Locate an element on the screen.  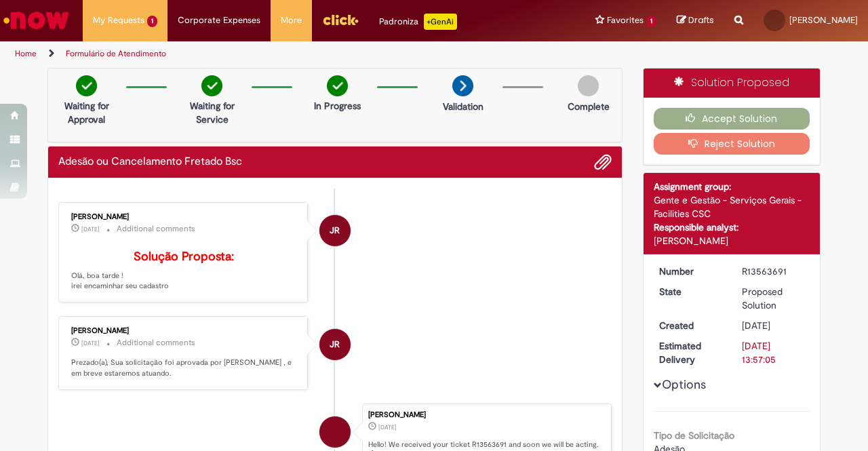
time: 25/09/2025 13:57:05 is located at coordinates (90, 343).